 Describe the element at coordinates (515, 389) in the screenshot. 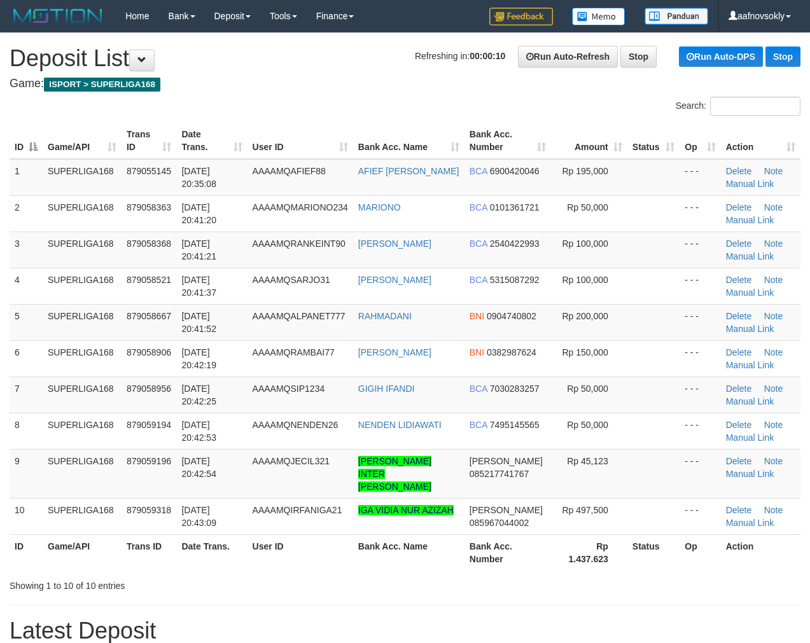

I see `span: Copy 7030283257 to clipboard` at that location.